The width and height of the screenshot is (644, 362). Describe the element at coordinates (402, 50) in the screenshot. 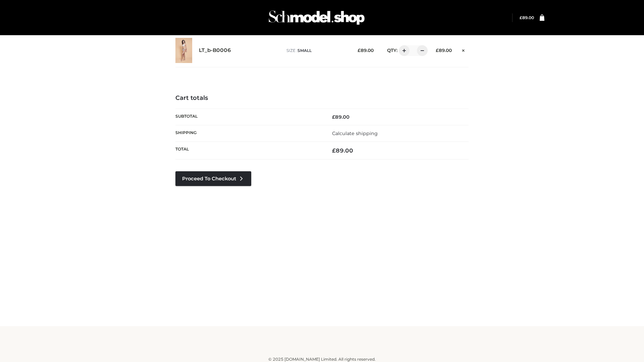

I see `div: QTY:` at that location.